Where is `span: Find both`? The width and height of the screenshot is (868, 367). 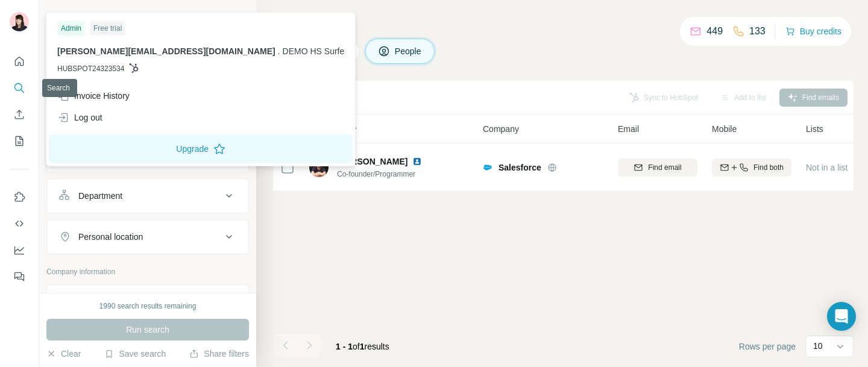
span: Find both is located at coordinates (769, 167).